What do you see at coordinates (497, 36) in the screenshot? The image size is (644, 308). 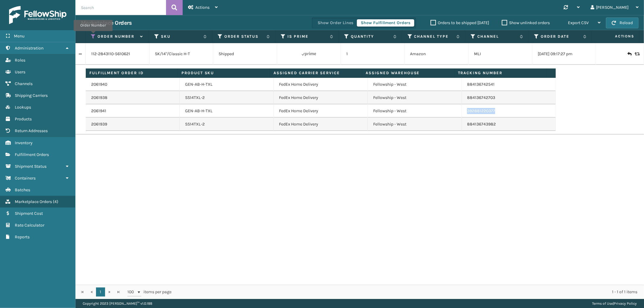 I see `label: Channel` at bounding box center [497, 36].